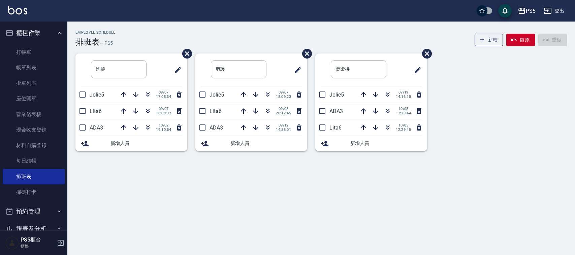 The height and width of the screenshot is (255, 575). I want to click on span: 12:29:45, so click(403, 130).